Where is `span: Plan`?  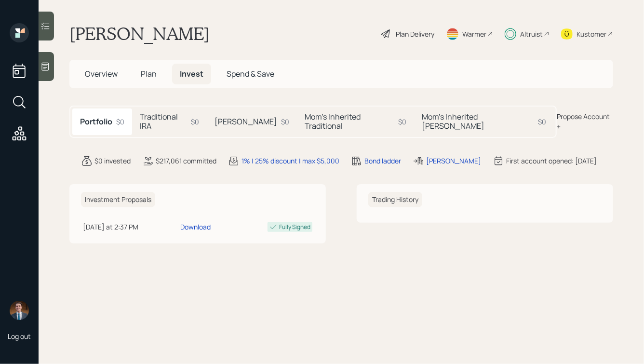 span: Plan is located at coordinates (148, 74).